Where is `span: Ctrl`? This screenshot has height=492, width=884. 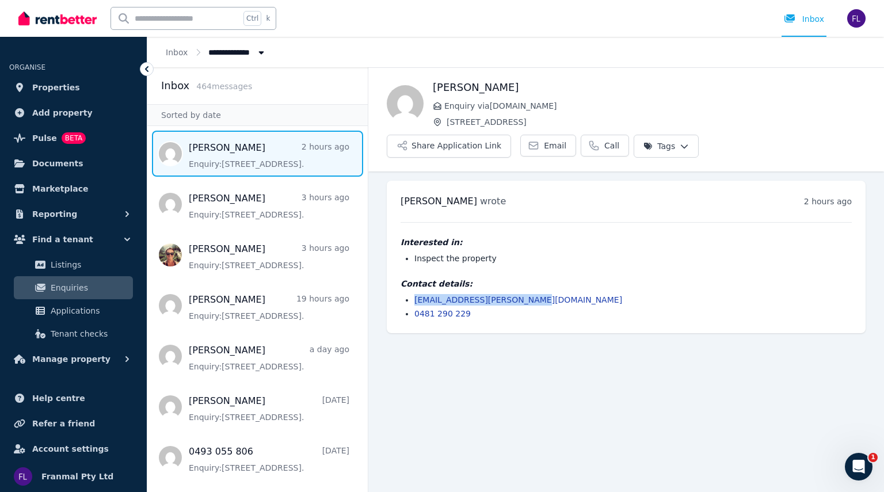 span: Ctrl is located at coordinates (252, 18).